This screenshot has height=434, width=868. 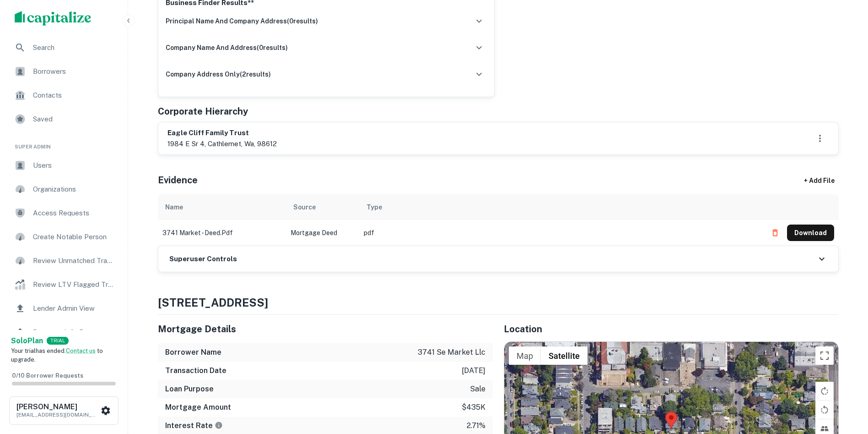 I want to click on h6: company address only ( 2 results), so click(x=218, y=74).